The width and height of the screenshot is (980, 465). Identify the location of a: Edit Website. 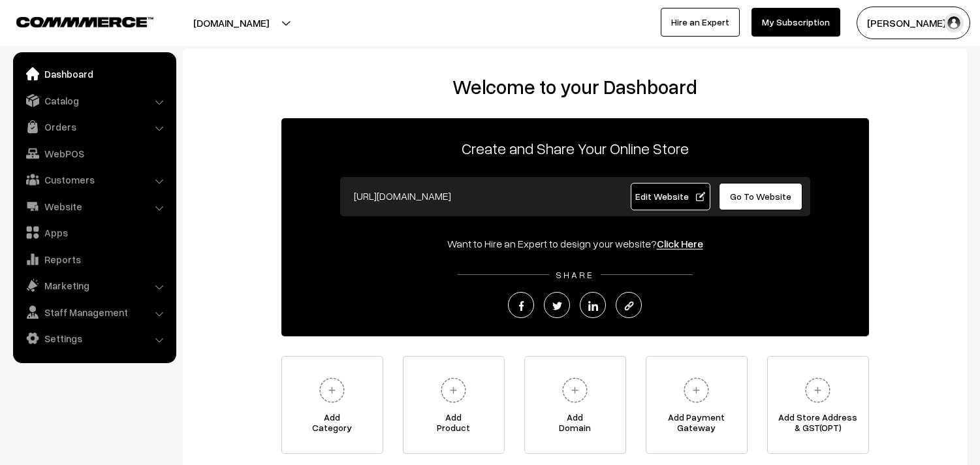
(671, 196).